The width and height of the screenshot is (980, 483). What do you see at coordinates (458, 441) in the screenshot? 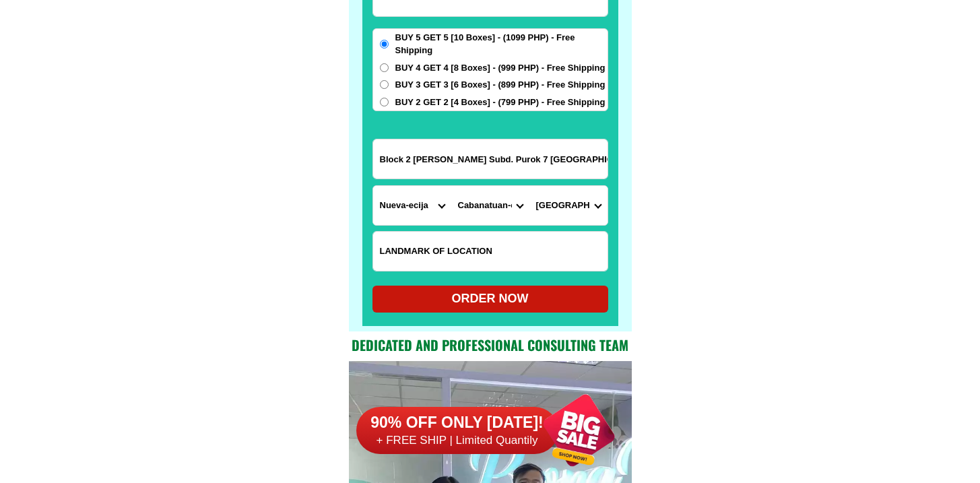
I see `h6: + FREE SHIP | Limited Quantily` at bounding box center [458, 441].